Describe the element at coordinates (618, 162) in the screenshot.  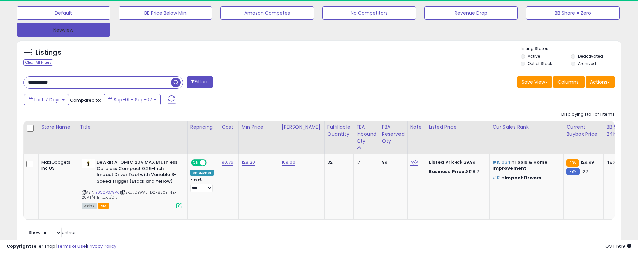
I see `div: 48%` at that location.